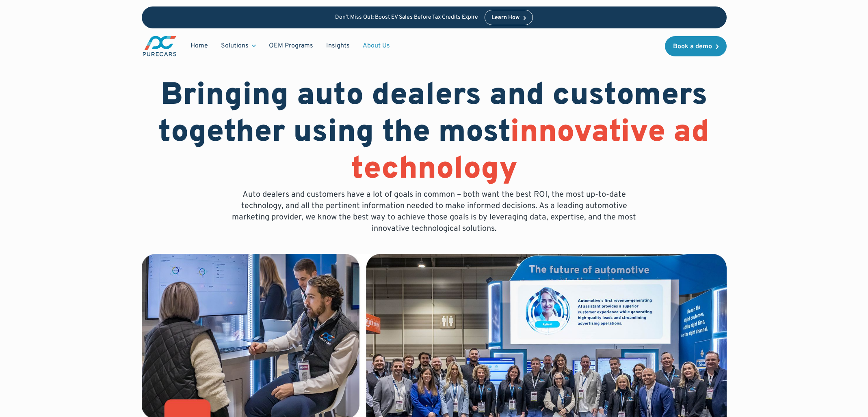 The width and height of the screenshot is (868, 417). Describe the element at coordinates (291, 46) in the screenshot. I see `a: OEM Programs` at that location.